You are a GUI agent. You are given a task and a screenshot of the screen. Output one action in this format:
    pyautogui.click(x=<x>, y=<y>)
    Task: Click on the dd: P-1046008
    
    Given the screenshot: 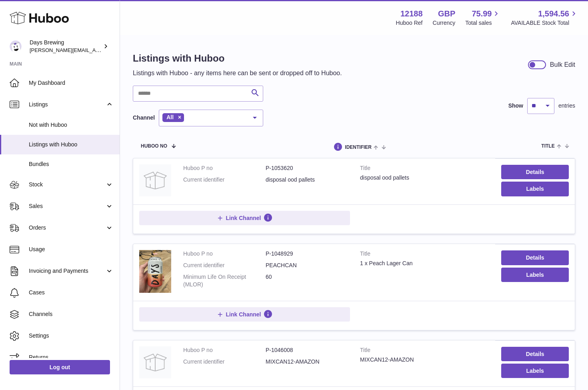 What is the action you would take?
    pyautogui.click(x=307, y=350)
    